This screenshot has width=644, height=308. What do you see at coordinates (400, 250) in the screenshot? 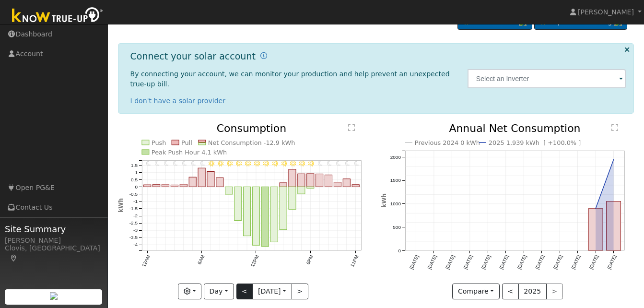
I see `text: 0` at bounding box center [400, 250].